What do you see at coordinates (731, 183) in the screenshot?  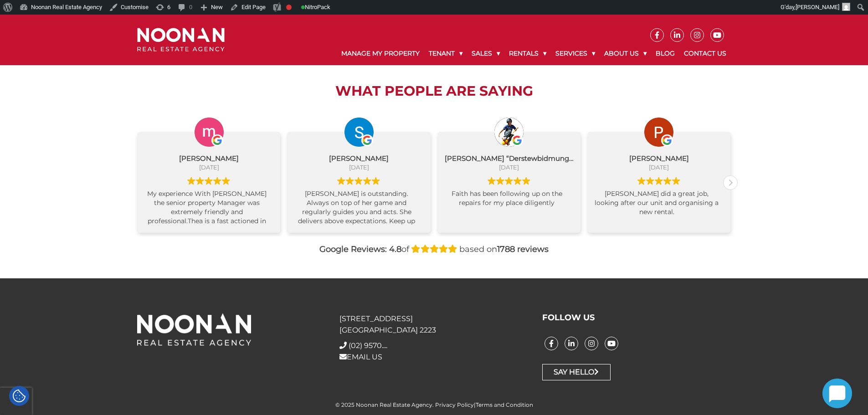 I see `div: Next review` at bounding box center [731, 183].